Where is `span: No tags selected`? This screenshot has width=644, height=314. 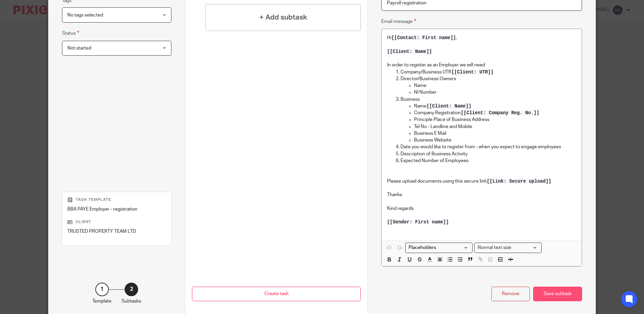
span: No tags selected is located at coordinates (85, 15).